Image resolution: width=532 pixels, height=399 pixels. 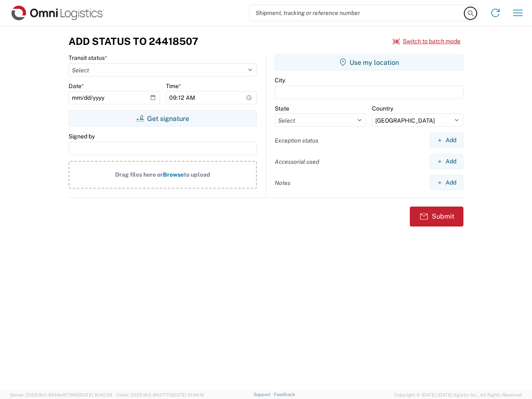 I want to click on h3: Add Status to 24418507, so click(x=133, y=41).